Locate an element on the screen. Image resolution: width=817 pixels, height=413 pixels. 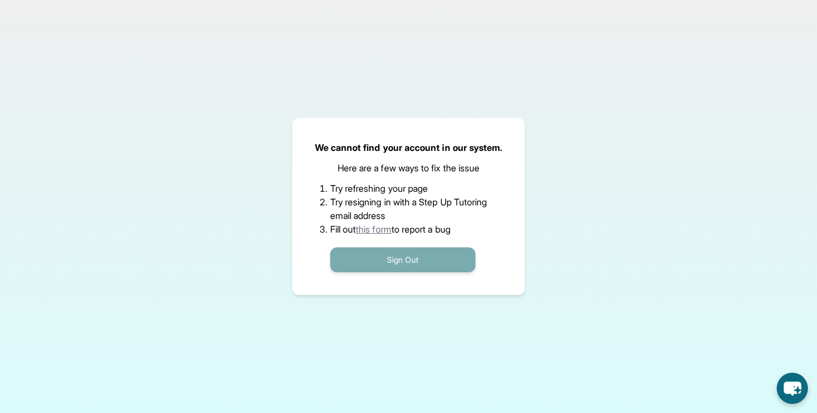
a: Sign Out is located at coordinates (403, 259).